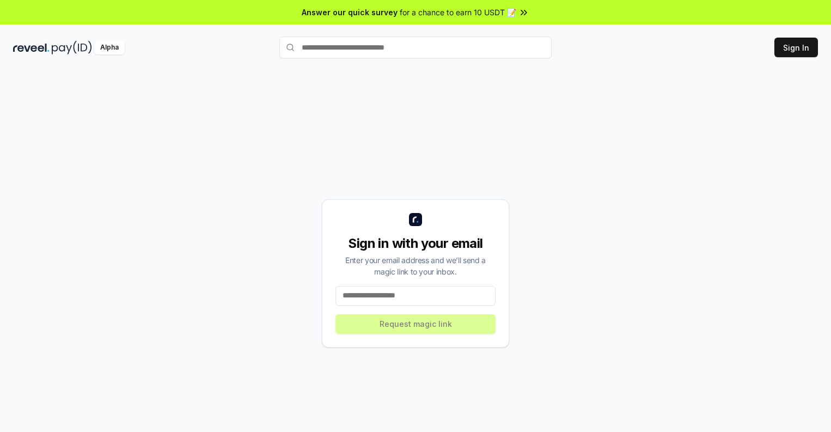 The image size is (831, 432). Describe the element at coordinates (72, 47) in the screenshot. I see `img: pay_id` at that location.